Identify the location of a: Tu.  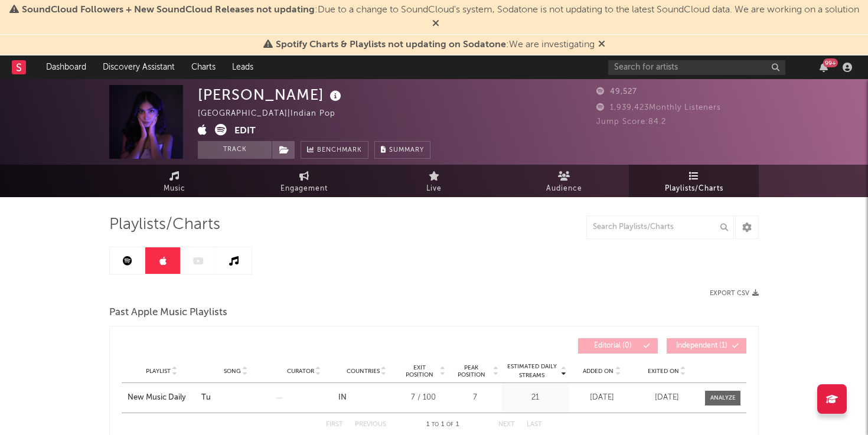
(235, 398).